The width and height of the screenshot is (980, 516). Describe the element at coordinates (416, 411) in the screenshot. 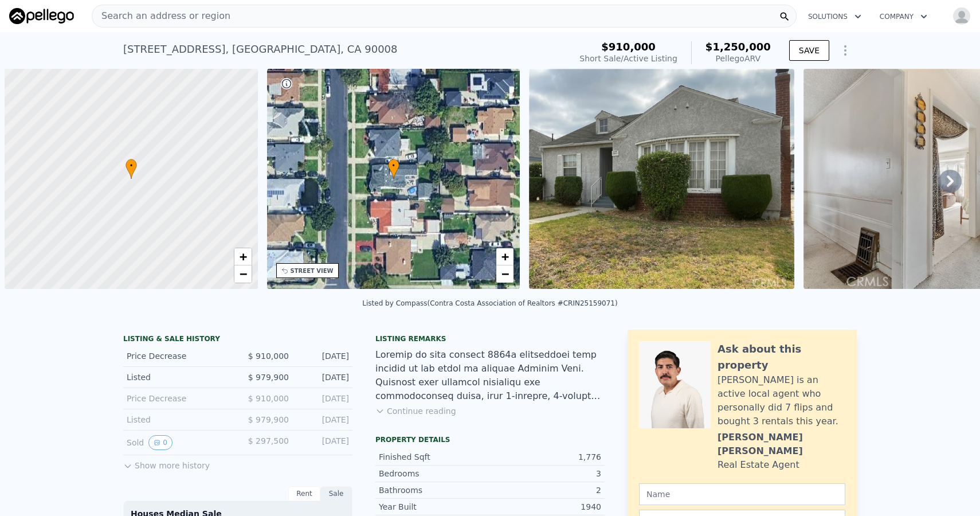

I see `button: Continue reading` at that location.